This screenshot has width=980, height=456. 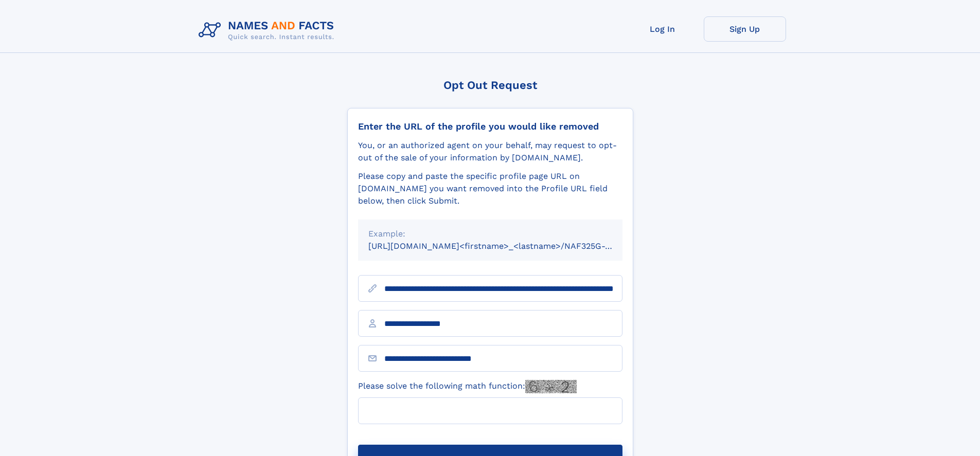 What do you see at coordinates (467, 386) in the screenshot?
I see `label: Please solve the following math function:` at bounding box center [467, 386].